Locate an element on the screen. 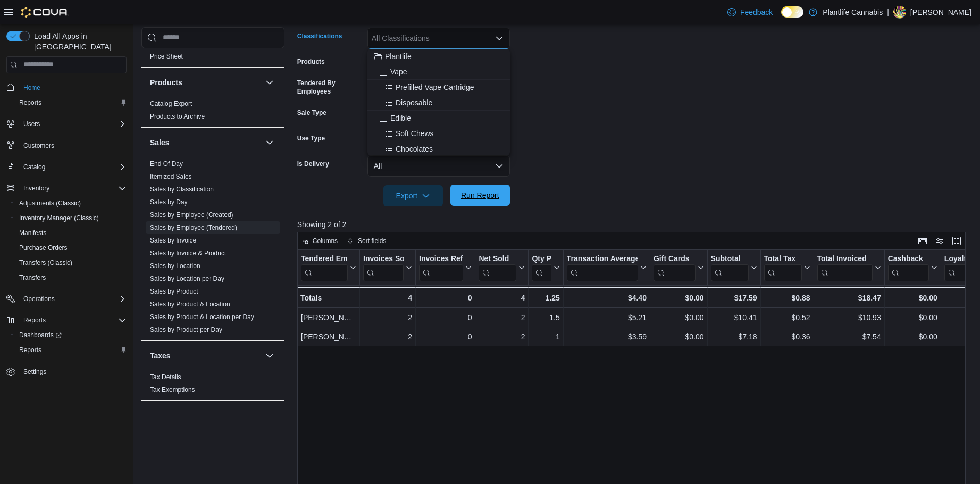 This screenshot has width=980, height=484. div: Cashback is located at coordinates (908, 259).